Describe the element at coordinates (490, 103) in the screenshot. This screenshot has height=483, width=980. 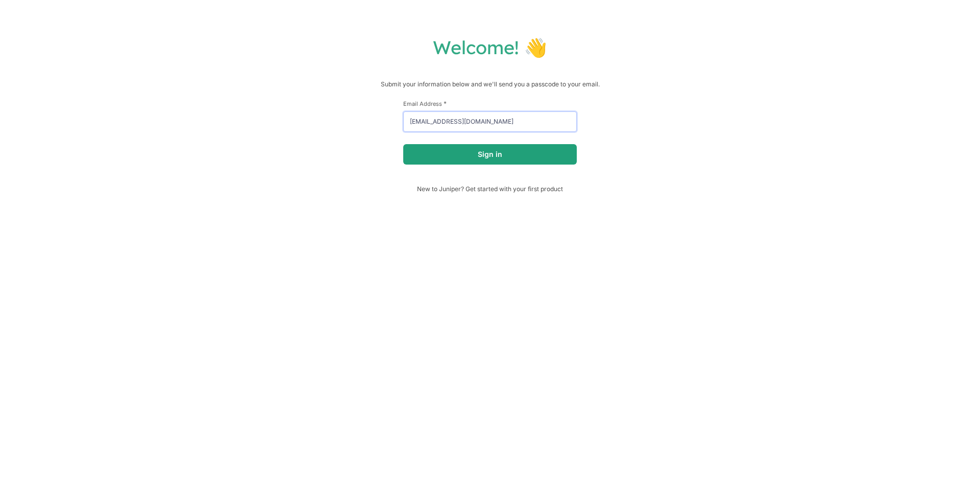
I see `label: Email Address` at that location.